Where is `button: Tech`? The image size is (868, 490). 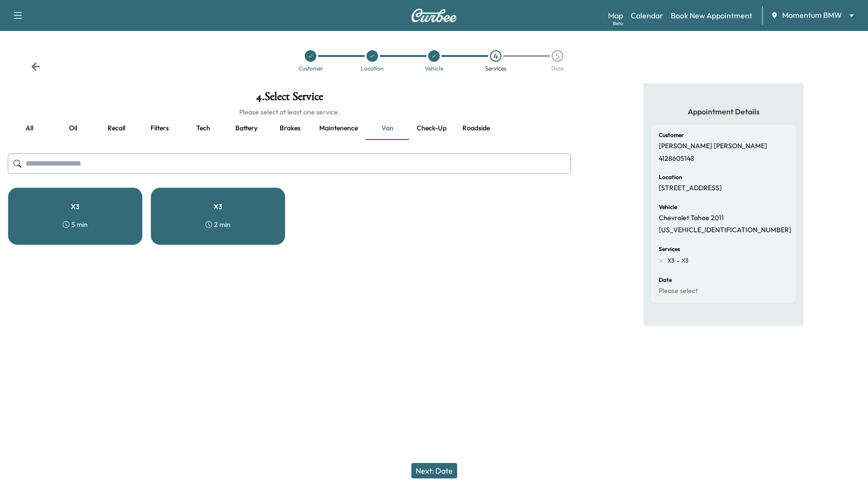 button: Tech is located at coordinates (203, 129).